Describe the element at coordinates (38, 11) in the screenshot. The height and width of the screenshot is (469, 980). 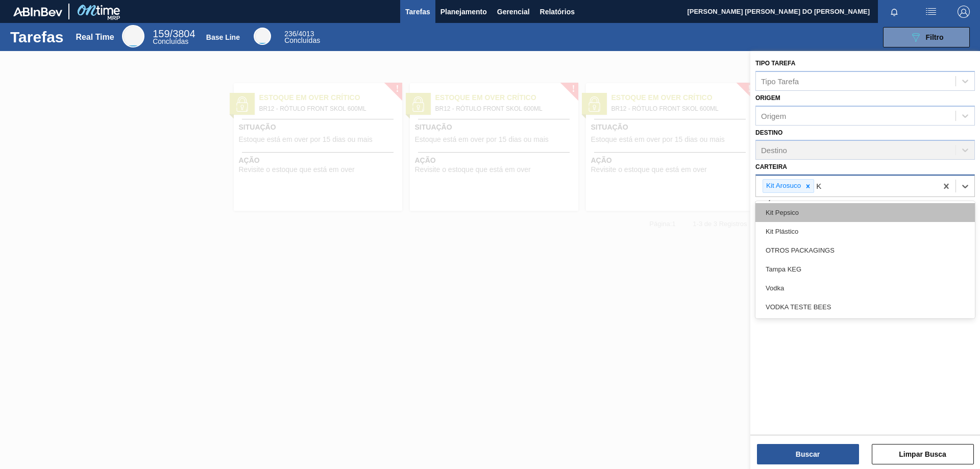
I see `img: TNhmsLtSVTkK8tSr43FrP2fwEKptu5GPRR3wAAAABJRU5ErkJggg==` at that location.